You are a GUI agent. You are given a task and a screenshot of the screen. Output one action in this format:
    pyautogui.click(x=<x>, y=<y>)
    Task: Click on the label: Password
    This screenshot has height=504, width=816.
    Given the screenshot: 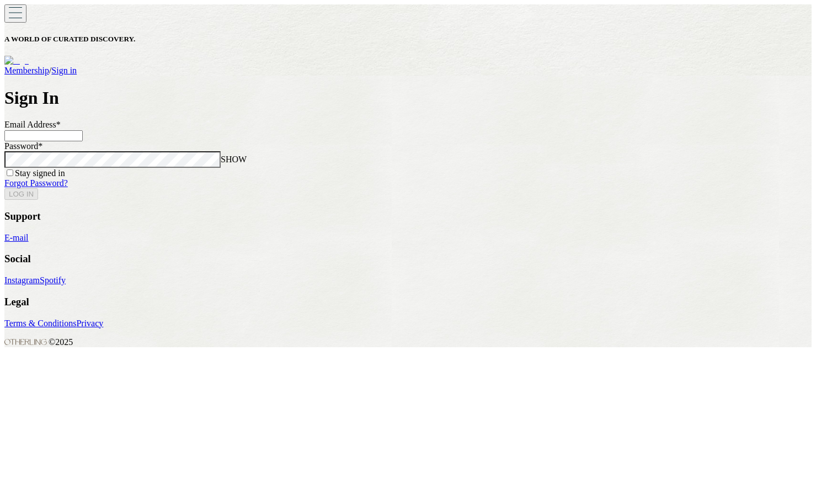 What is the action you would take?
    pyautogui.click(x=23, y=146)
    